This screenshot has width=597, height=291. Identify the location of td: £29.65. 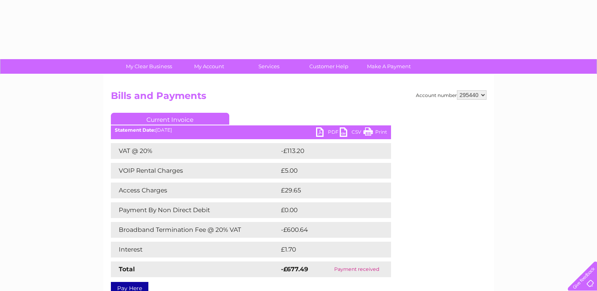
(327, 191).